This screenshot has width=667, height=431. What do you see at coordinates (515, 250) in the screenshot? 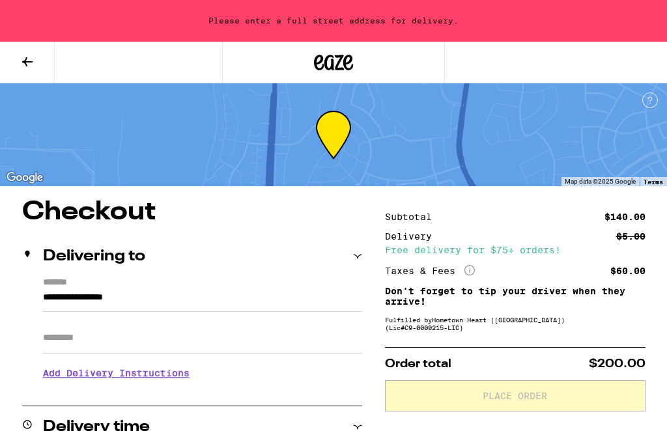
I see `div: Free delivery for $75+ orders!` at bounding box center [515, 250].